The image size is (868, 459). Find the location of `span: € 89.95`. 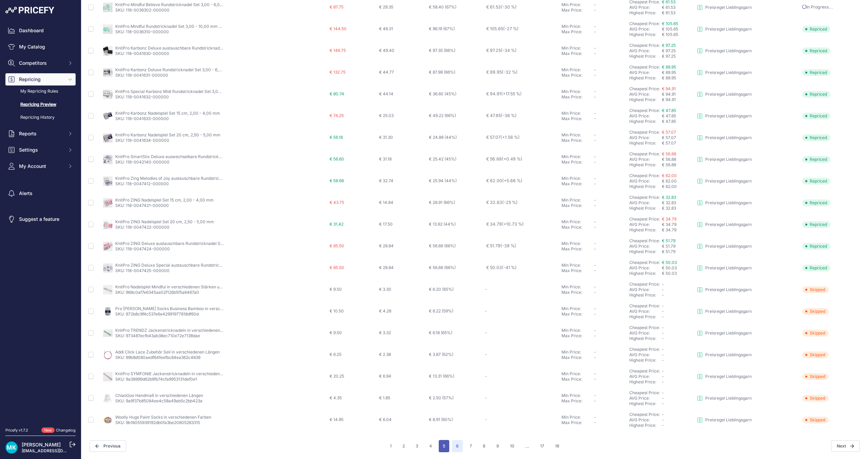

span: € 89.95 is located at coordinates (669, 78).